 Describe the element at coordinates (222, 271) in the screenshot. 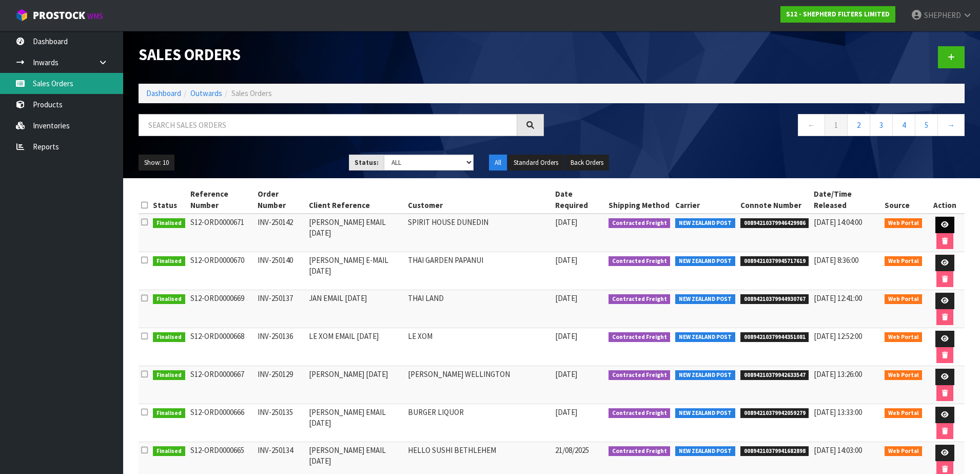

I see `td: S12-ORD0000670` at that location.